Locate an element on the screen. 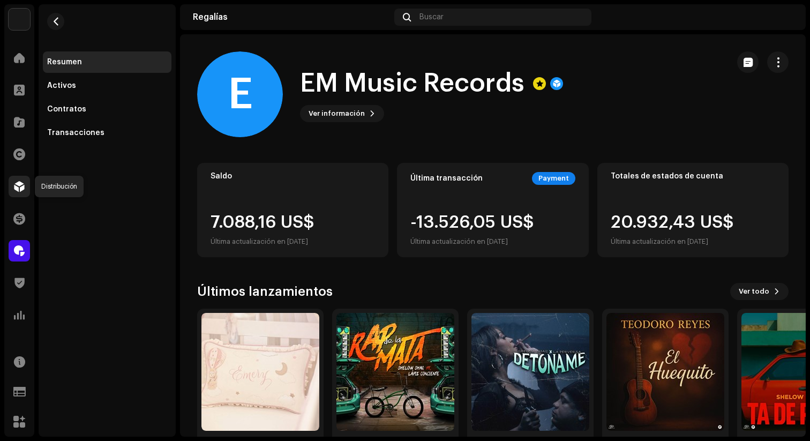 The width and height of the screenshot is (810, 441). re-m-nav-item: Activos is located at coordinates (107, 86).